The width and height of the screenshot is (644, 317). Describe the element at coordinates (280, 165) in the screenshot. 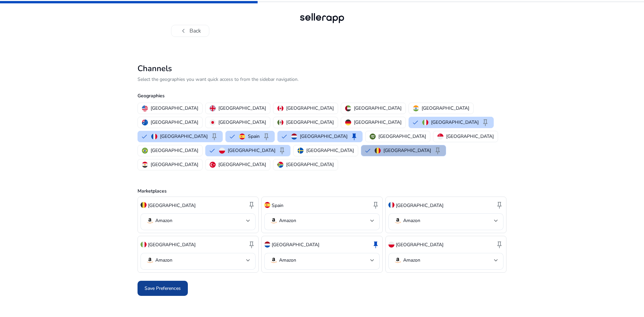

I see `img: za.svg` at that location.